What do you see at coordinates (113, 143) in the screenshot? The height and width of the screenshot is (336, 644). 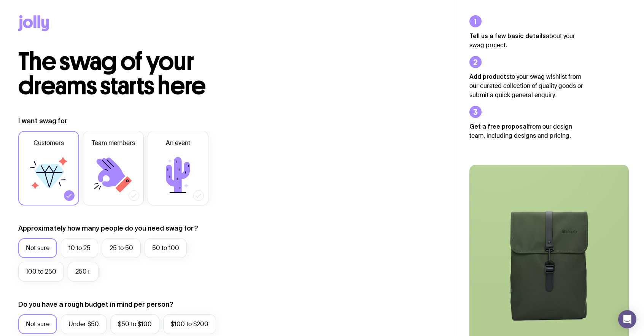 I see `span: Team members` at bounding box center [113, 143].